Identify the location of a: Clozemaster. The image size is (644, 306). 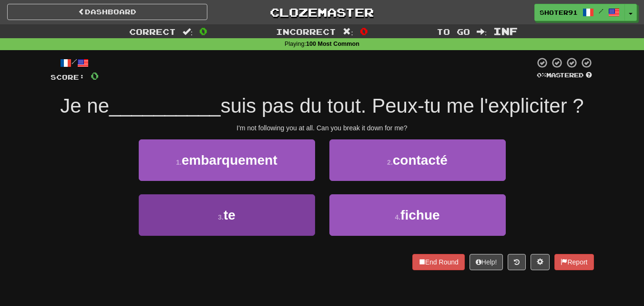
(322, 12).